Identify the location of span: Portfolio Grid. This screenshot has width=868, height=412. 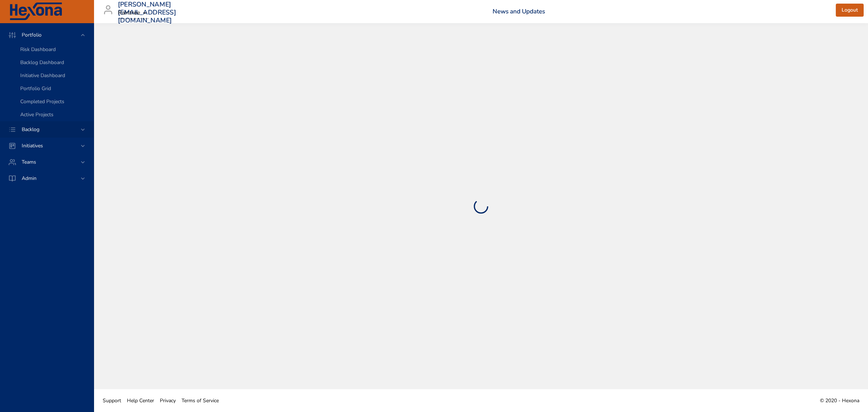
(35, 88).